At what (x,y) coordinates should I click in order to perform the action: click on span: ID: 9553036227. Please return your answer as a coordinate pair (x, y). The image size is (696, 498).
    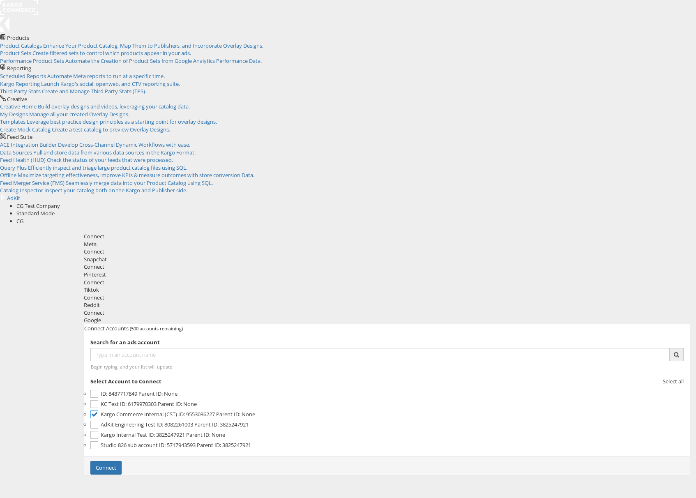
    Looking at the image, I should click on (196, 414).